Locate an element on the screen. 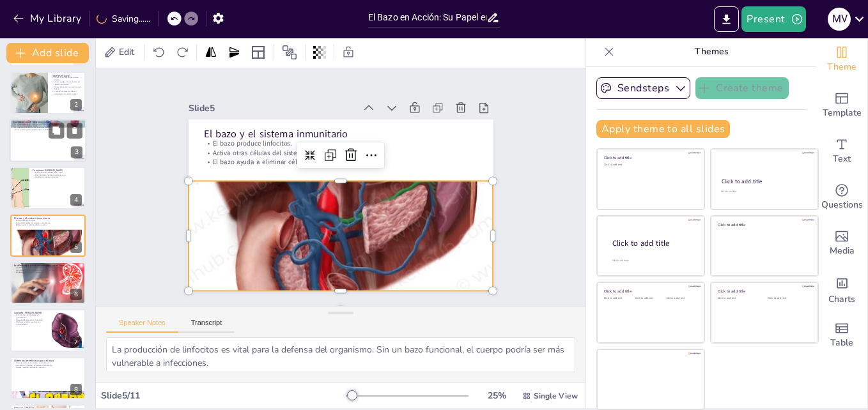  div: 7 is located at coordinates (76, 343).